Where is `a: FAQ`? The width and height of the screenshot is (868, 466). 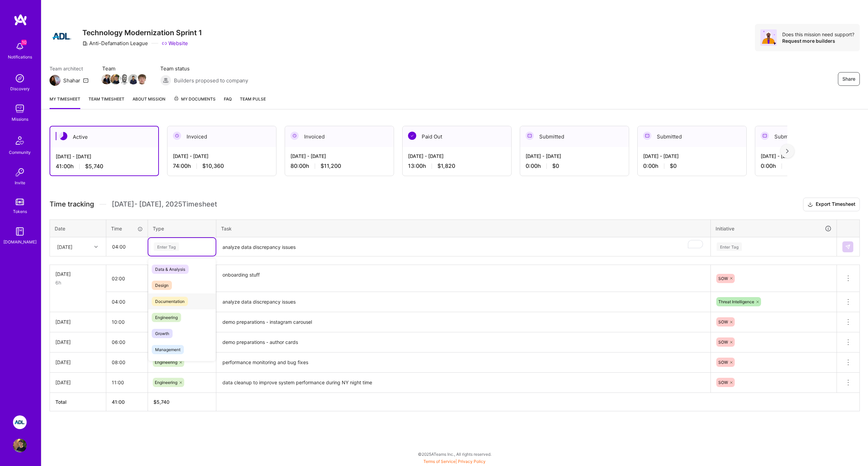 a: FAQ is located at coordinates (228, 102).